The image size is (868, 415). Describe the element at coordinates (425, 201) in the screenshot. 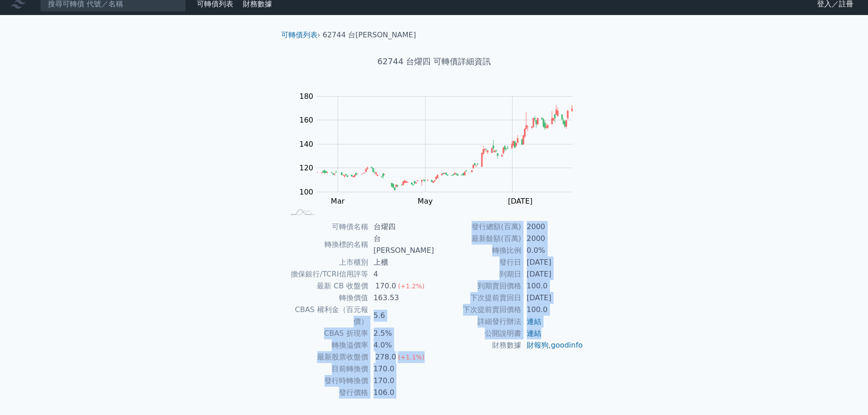

I see `tspan: May` at that location.